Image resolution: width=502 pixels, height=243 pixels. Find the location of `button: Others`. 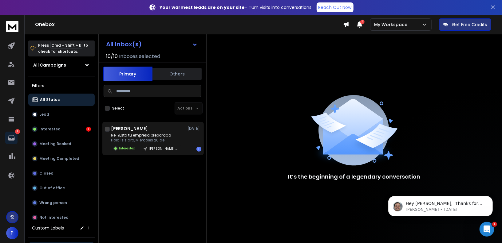

button: Others is located at coordinates (177, 74).